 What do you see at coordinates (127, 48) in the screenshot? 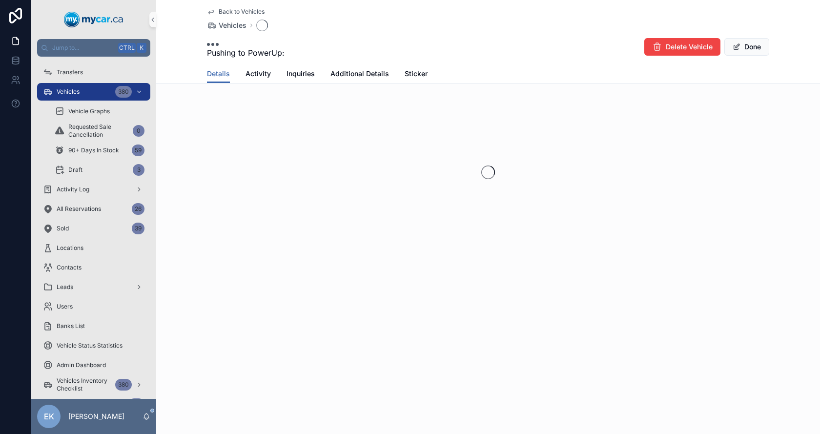
I see `span: Ctrl` at bounding box center [127, 48].